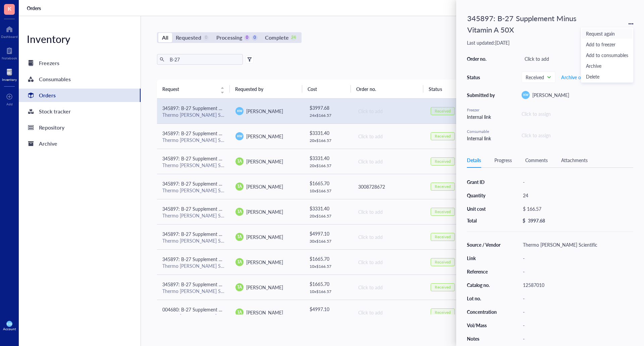 Image resolution: width=644 pixels, height=346 pixels. Describe the element at coordinates (538, 77) in the screenshot. I see `span: Received` at that location.